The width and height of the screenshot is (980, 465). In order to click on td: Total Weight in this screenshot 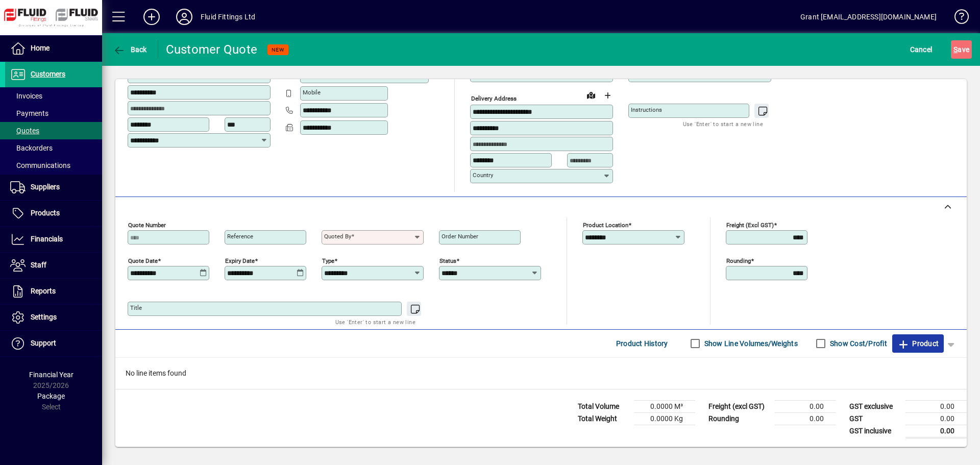, I will do `click(603, 419)`.